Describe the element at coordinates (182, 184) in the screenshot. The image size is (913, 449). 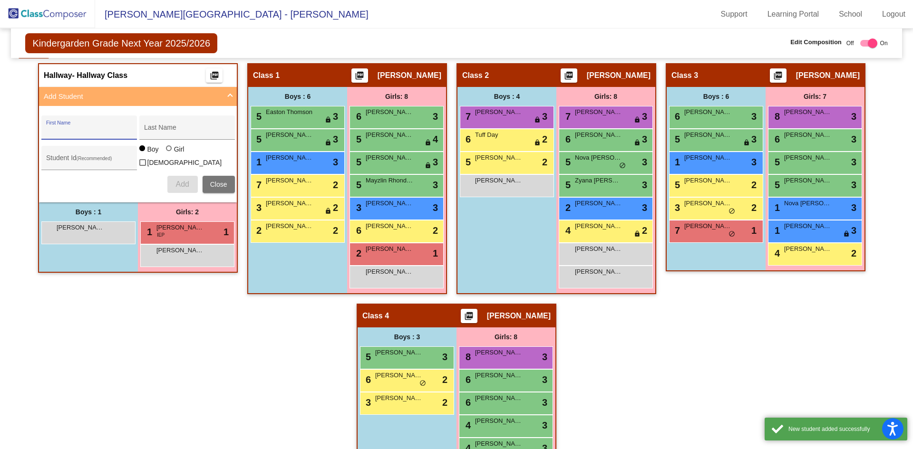
I see `span: Add` at that location.